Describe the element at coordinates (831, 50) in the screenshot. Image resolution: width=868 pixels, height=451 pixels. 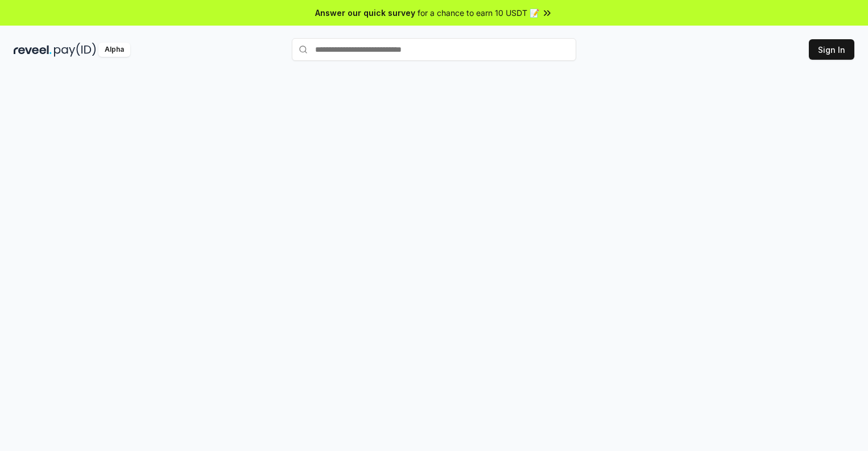
I see `button: Sign In` at that location.